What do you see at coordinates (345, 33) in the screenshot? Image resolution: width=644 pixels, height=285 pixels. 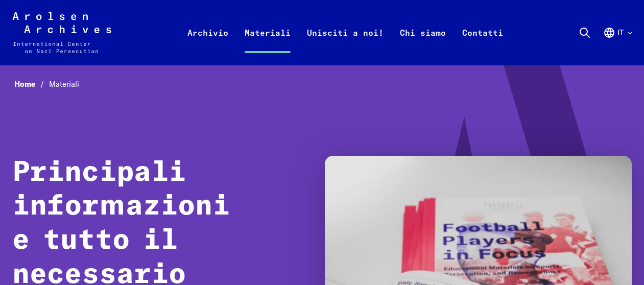 I see `nav: Primaria` at bounding box center [345, 33].